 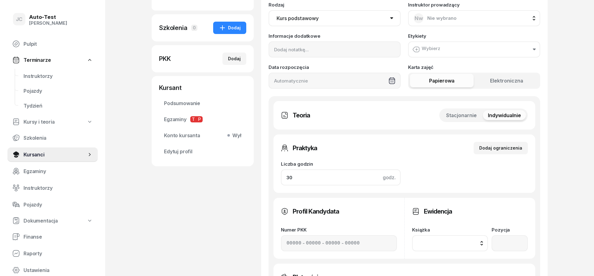 What do you see at coordinates (39, 122) in the screenshot?
I see `span: Kursy i teoria` at bounding box center [39, 122].